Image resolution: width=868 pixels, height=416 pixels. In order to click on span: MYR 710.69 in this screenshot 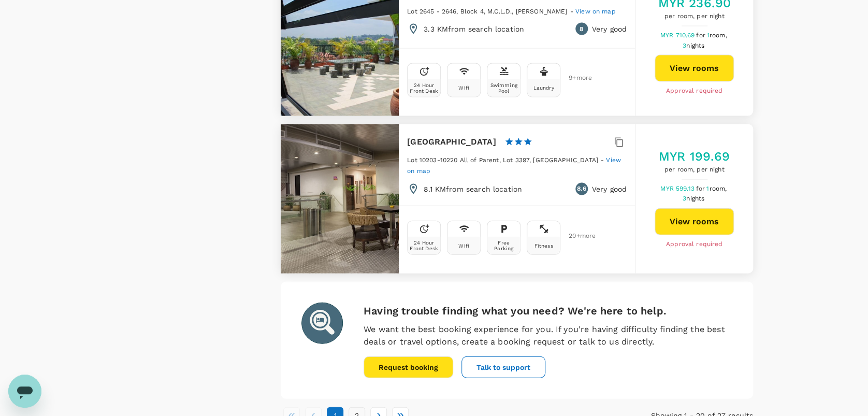, I will do `click(678, 35)`.